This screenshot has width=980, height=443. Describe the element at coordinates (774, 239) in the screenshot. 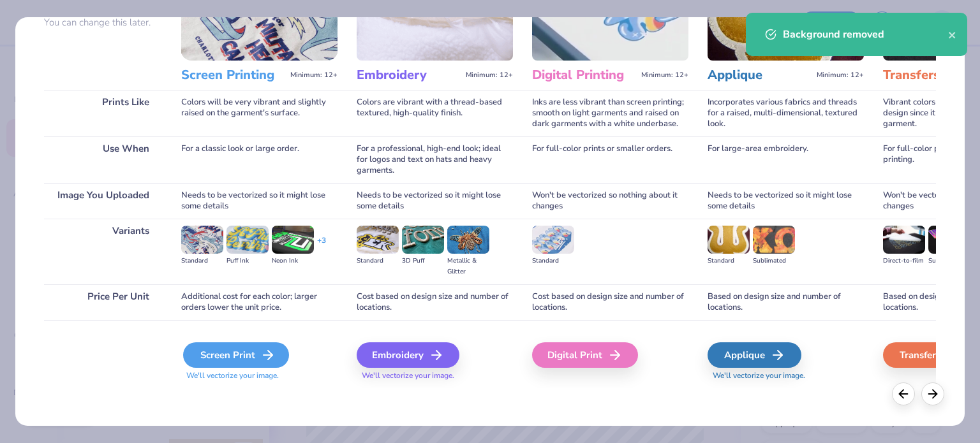

I see `img: Sublimated` at that location.